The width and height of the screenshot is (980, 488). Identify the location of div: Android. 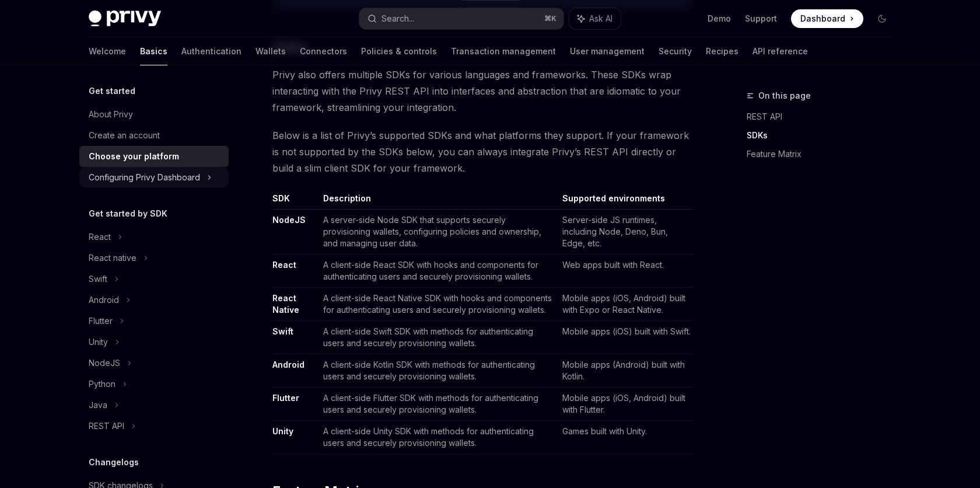
(104, 300).